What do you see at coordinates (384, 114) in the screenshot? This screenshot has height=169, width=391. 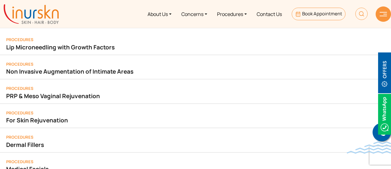 I see `img: Whatsappicon` at bounding box center [384, 114].